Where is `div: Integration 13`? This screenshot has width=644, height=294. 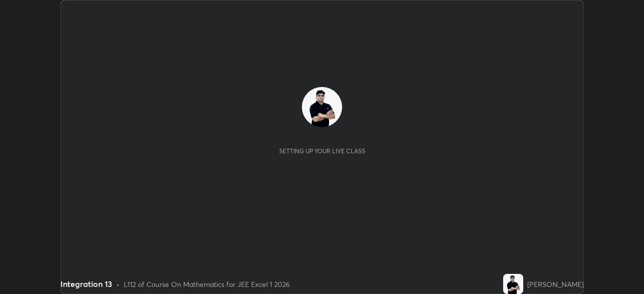 div: Integration 13 is located at coordinates (86, 284).